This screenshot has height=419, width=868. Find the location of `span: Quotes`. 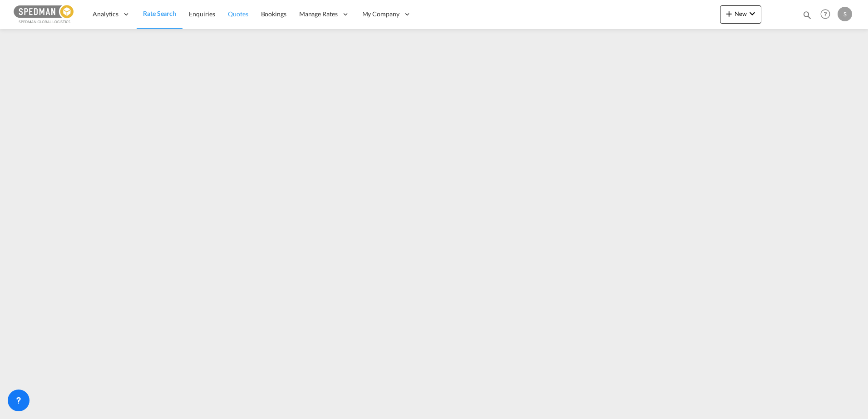

span: Quotes is located at coordinates (238, 13).